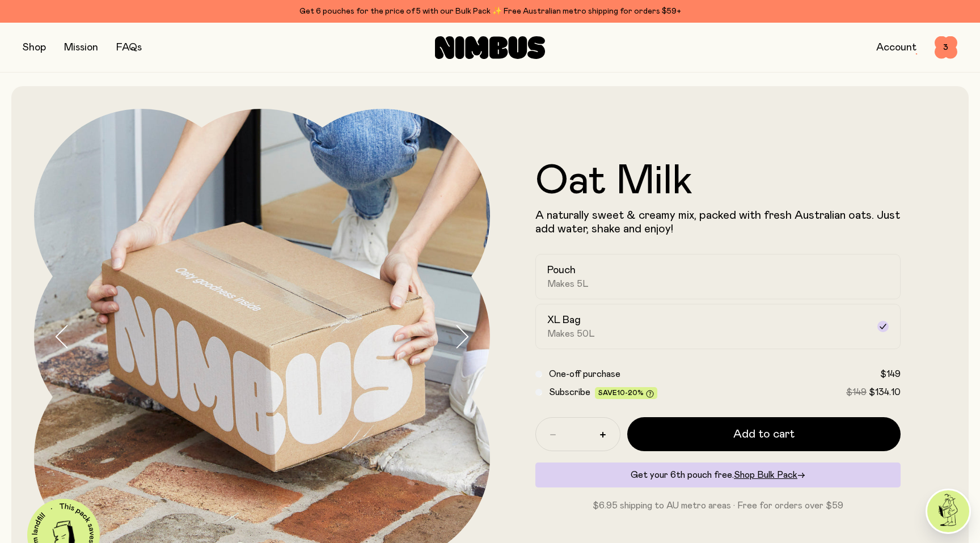 This screenshot has height=543, width=980. I want to click on h1: Oat Milk, so click(718, 181).